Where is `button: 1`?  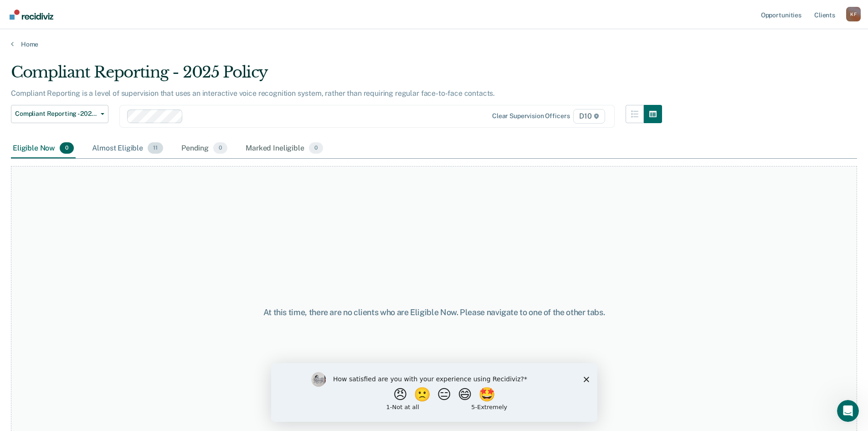 button: 1 is located at coordinates (130, 31).